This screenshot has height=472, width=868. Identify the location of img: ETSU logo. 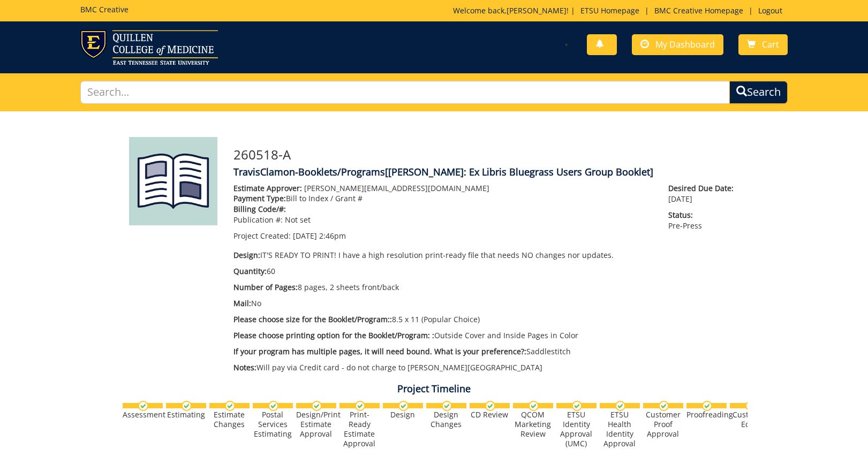
(149, 47).